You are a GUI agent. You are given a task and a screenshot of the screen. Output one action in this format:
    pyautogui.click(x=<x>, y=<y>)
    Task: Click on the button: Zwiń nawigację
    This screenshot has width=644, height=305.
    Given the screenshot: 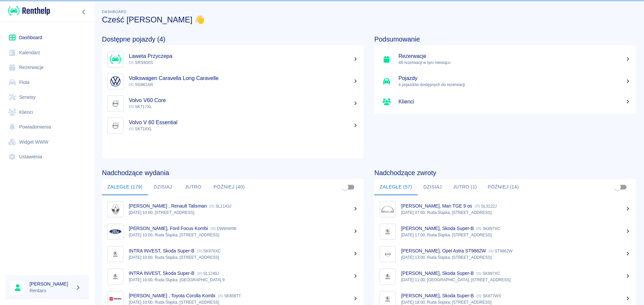 What is the action you would take?
    pyautogui.click(x=84, y=12)
    